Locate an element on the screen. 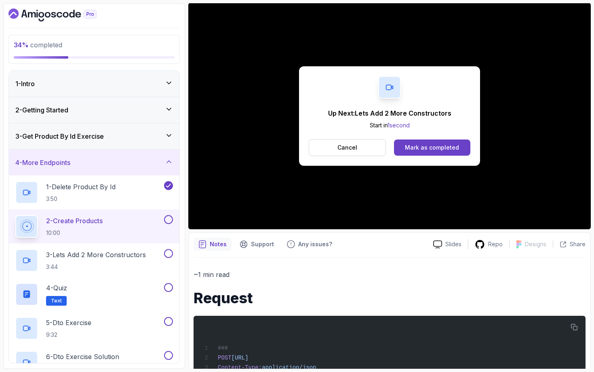  button: 3-Lets Add 2 More Constructors3:44 is located at coordinates (94, 260).